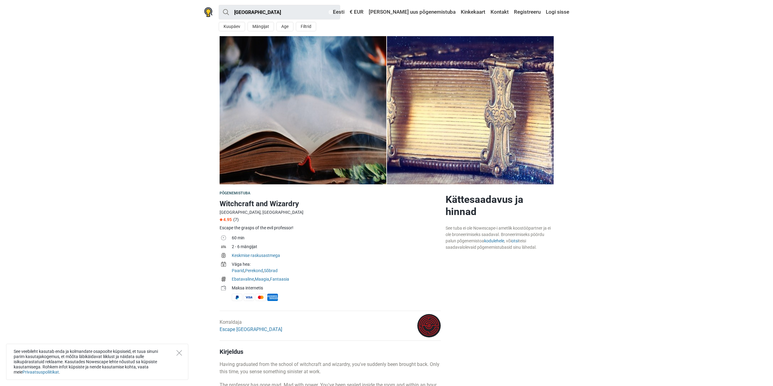 The width and height of the screenshot is (773, 386). What do you see at coordinates (557, 12) in the screenshot?
I see `a: Logi sisse` at bounding box center [557, 12].